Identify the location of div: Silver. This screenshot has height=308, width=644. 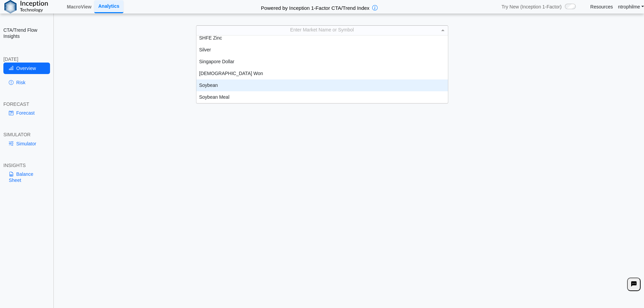
(322, 50).